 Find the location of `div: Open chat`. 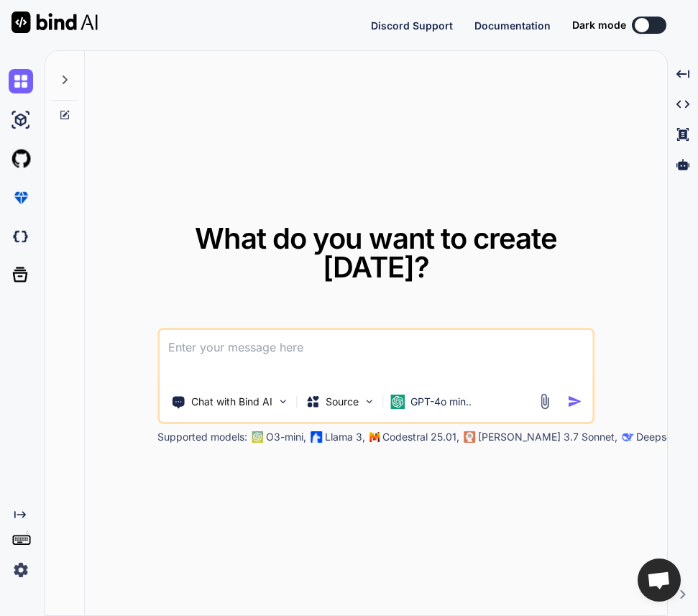

div: Open chat is located at coordinates (660, 580).